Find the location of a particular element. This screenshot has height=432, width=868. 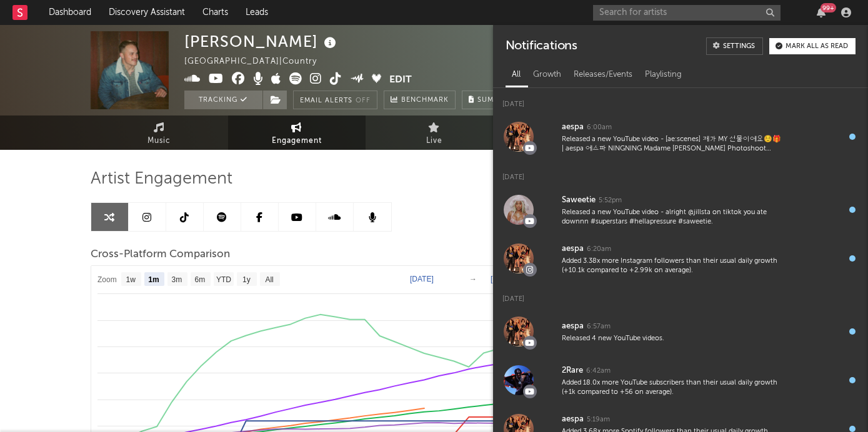

a: Saweetie5:52pmReleased a new YouTube video - alright @jillsta on tiktok you ate downnn #superstar... is located at coordinates (680, 210).